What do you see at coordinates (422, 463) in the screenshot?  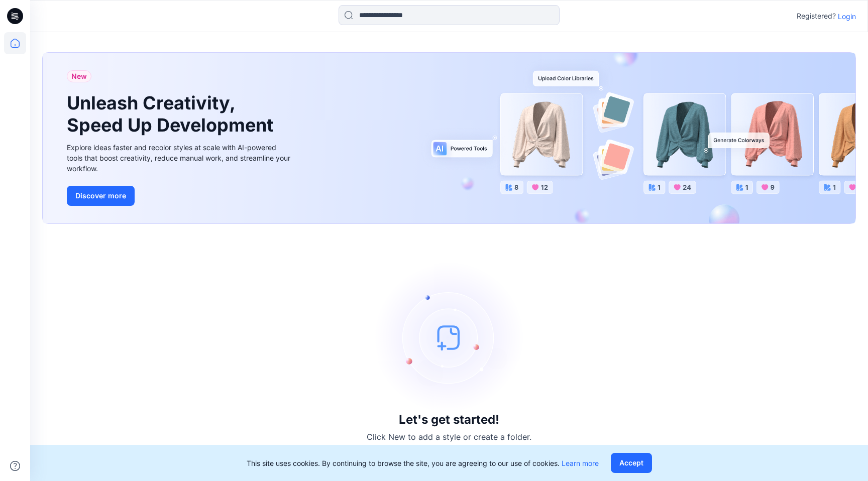 I see `p: This site uses cookies. By continuing to browse the site, you are agreeing to our use of cookies.` at bounding box center [422, 463].